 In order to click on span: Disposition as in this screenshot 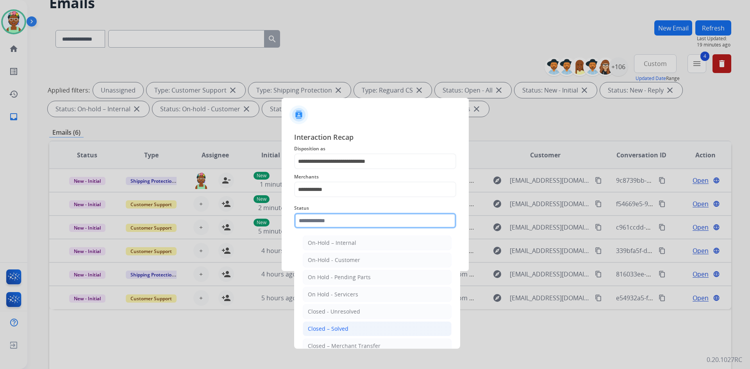, I will do `click(375, 149)`.